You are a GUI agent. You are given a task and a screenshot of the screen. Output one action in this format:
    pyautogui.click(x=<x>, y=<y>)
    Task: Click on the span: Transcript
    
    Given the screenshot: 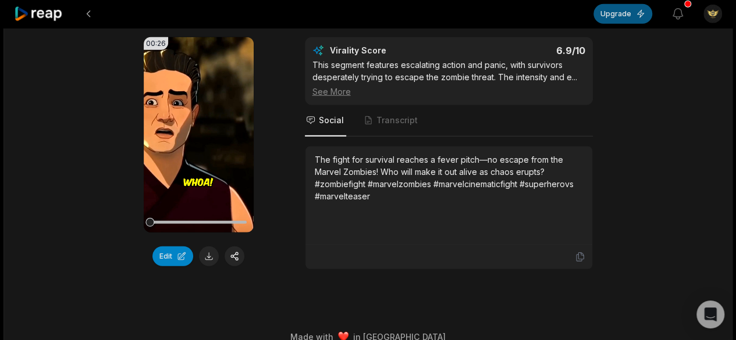 What is the action you would take?
    pyautogui.click(x=397, y=120)
    